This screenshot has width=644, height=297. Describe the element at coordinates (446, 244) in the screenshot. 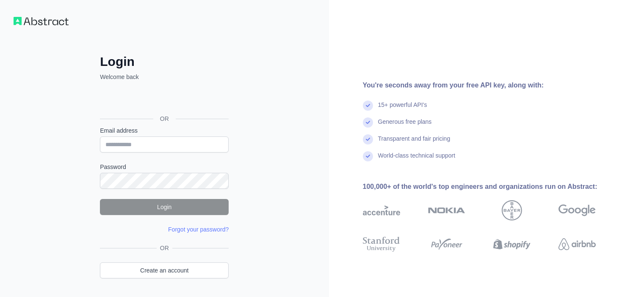

I see `img: payoneer` at that location.